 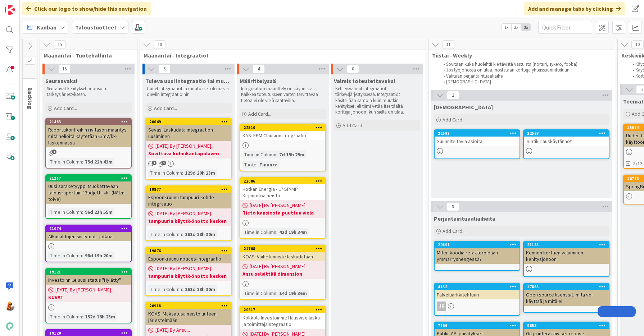 I want to click on div: Open source lisenssit, mitä voi käyttää ja mitä ei, so click(x=566, y=298).